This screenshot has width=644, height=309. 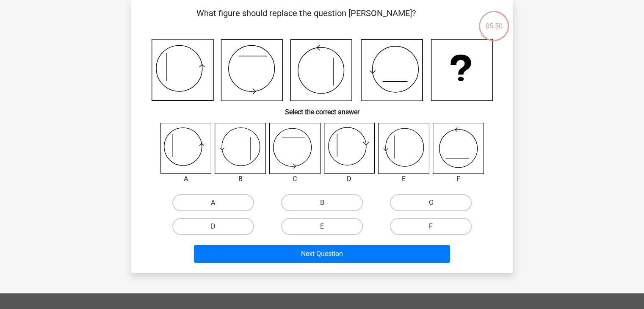 I want to click on label: A, so click(x=213, y=203).